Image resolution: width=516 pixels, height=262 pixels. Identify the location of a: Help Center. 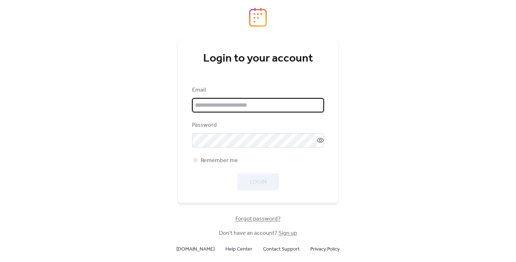
(239, 249).